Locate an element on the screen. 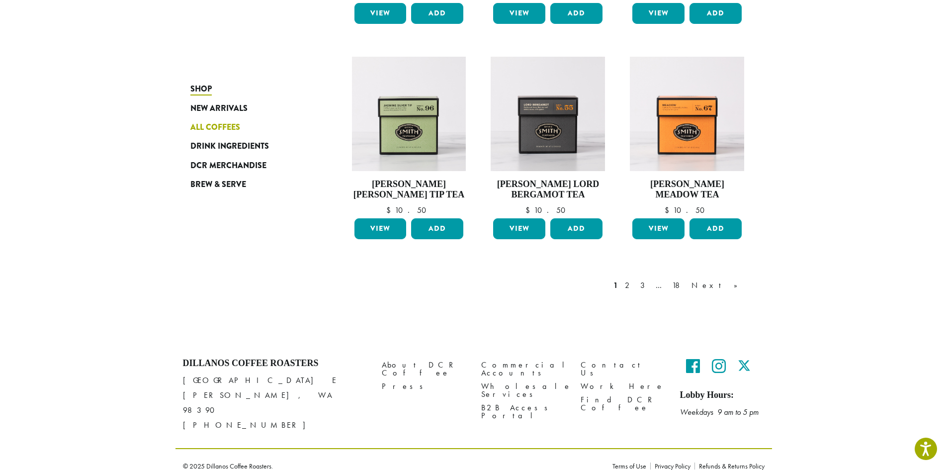 Image resolution: width=947 pixels, height=470 pixels. a: Commercial Accounts is located at coordinates (523, 368).